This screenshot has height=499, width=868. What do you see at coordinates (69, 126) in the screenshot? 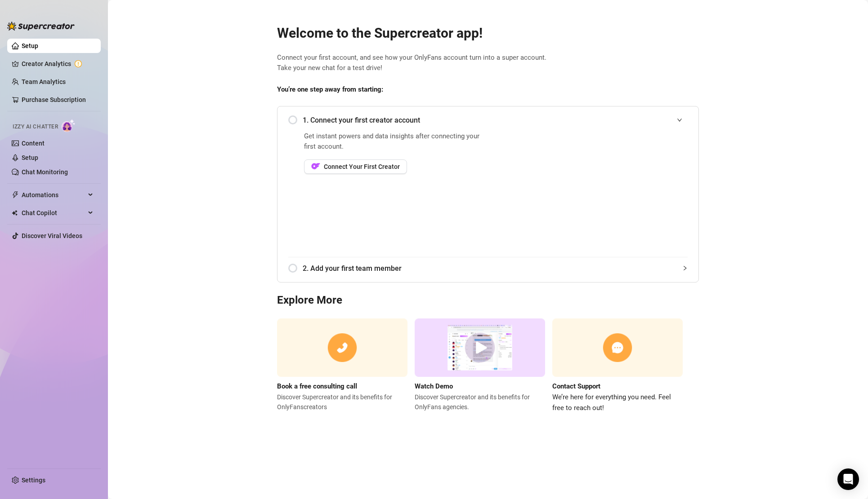
I see `img: AI Chatter` at bounding box center [69, 126].